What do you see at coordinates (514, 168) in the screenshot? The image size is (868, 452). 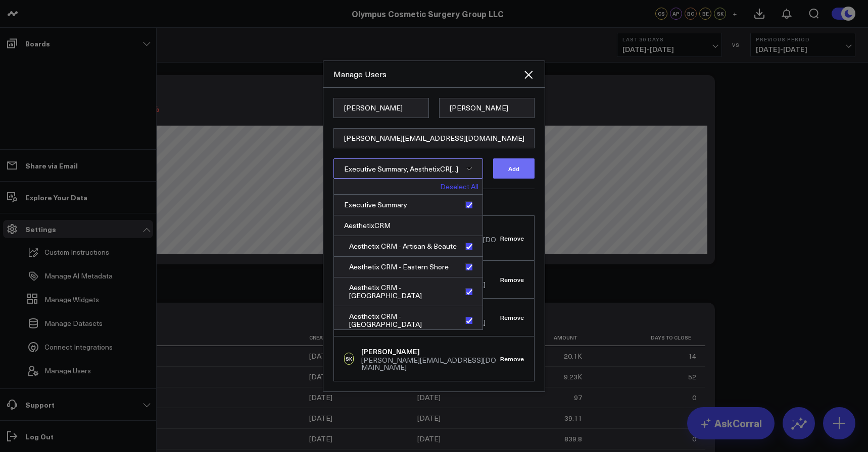 I see `button: Add` at bounding box center [514, 168].